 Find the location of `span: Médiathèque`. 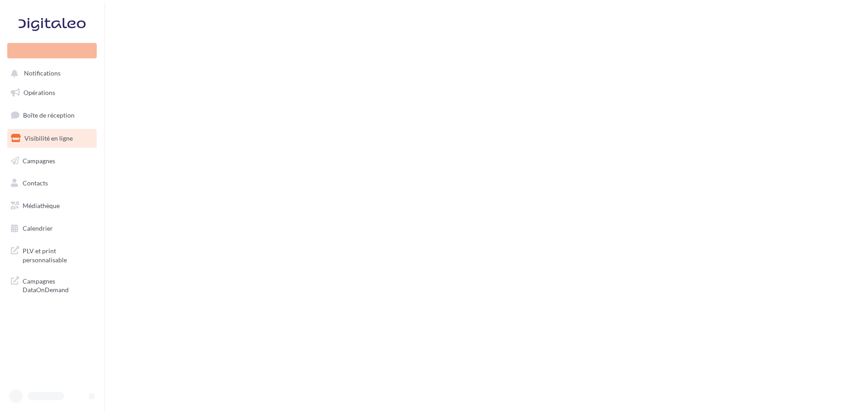

span: Médiathèque is located at coordinates (41, 205).